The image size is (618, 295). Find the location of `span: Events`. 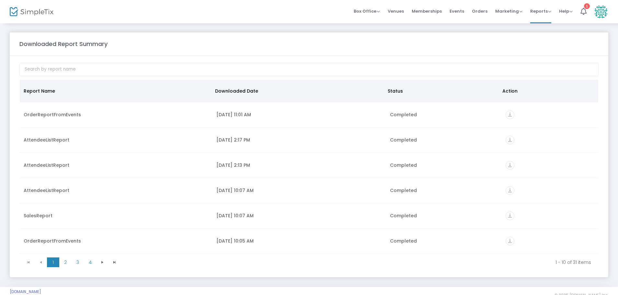

span: Events is located at coordinates (456, 11).